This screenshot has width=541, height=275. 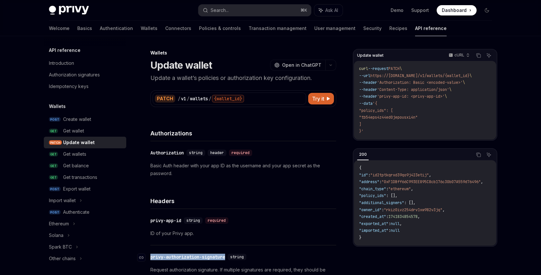 I want to click on span: "id2tptkqrxd39qo9j423etij", so click(x=399, y=175).